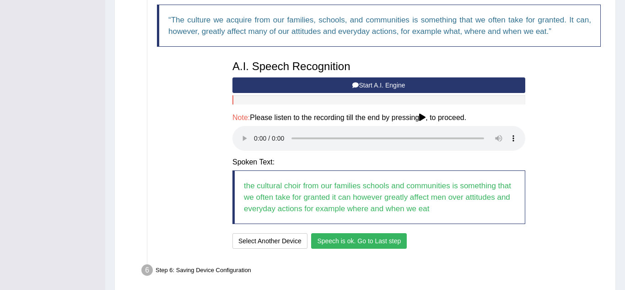 The height and width of the screenshot is (290, 625). What do you see at coordinates (359, 241) in the screenshot?
I see `button: Speech is ok. Go to Last step` at bounding box center [359, 241].